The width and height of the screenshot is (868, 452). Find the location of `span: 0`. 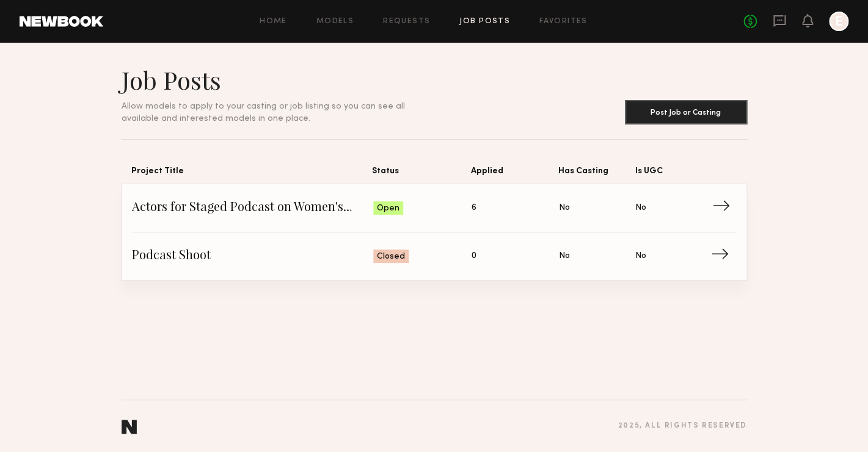

span: 0 is located at coordinates (474, 256).